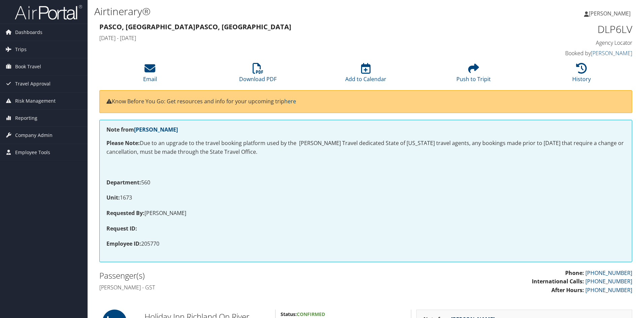  Describe the element at coordinates (150, 74) in the screenshot. I see `a: Email` at that location.